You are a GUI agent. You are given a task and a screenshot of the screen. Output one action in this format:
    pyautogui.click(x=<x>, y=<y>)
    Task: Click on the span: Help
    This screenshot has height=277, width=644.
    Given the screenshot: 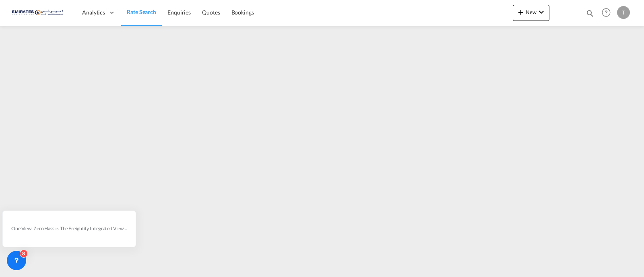 What is the action you would take?
    pyautogui.click(x=606, y=13)
    